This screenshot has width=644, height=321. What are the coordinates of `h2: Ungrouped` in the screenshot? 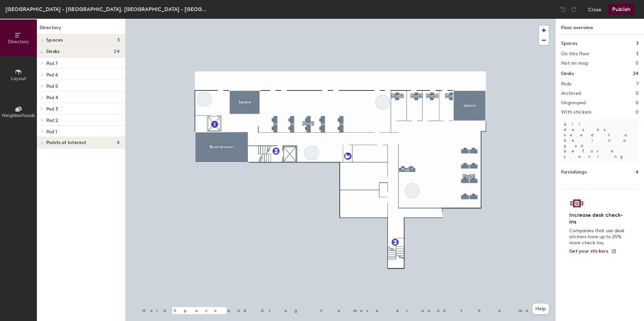 It's located at (573, 103).